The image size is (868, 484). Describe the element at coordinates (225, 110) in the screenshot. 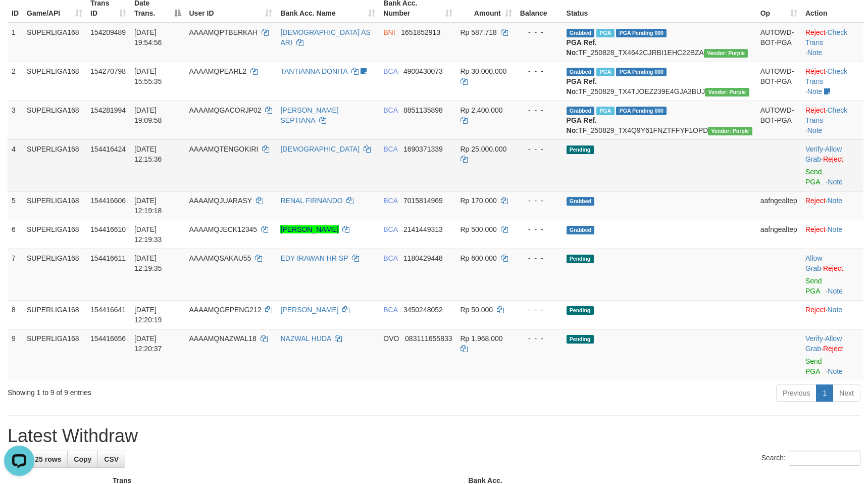

I see `span: AAAAMQGACORJP02` at that location.